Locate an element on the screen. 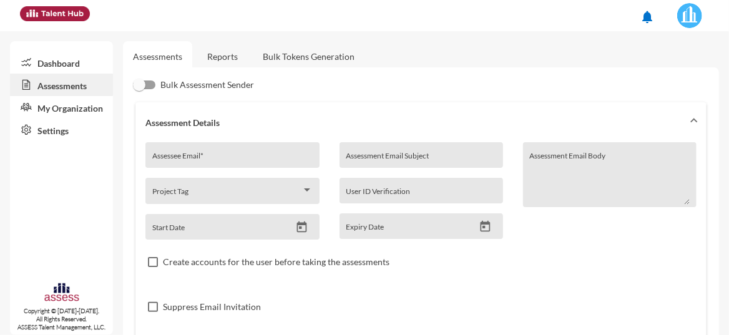 This screenshot has height=335, width=729. mat-panel-title: Assessment Details is located at coordinates (413, 122).